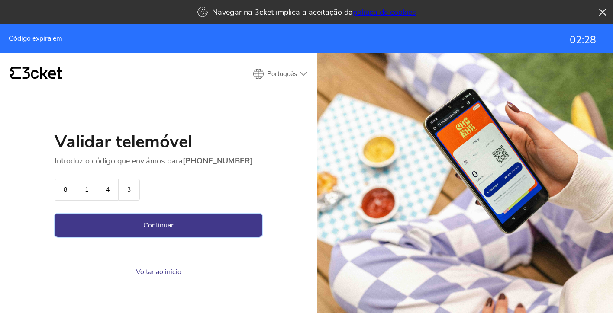 The height and width of the screenshot is (313, 613). What do you see at coordinates (35, 38) in the screenshot?
I see `span: Código expira em` at bounding box center [35, 38].